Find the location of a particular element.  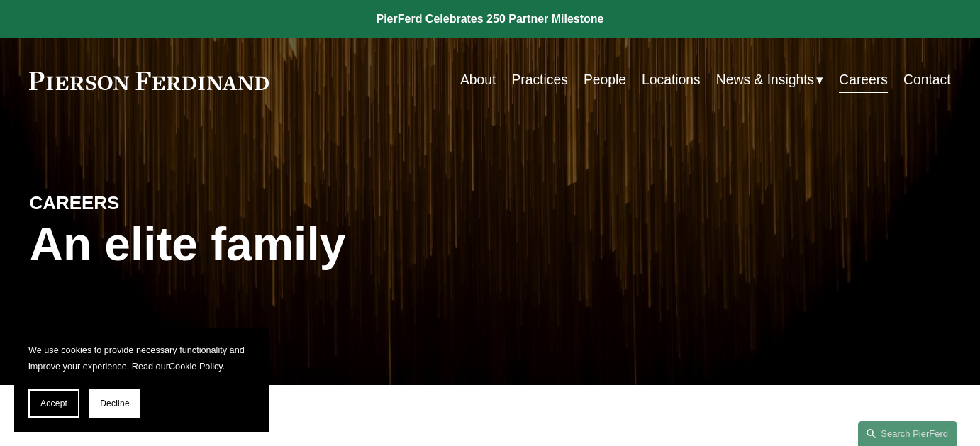

span: News & Insights is located at coordinates (765, 80).